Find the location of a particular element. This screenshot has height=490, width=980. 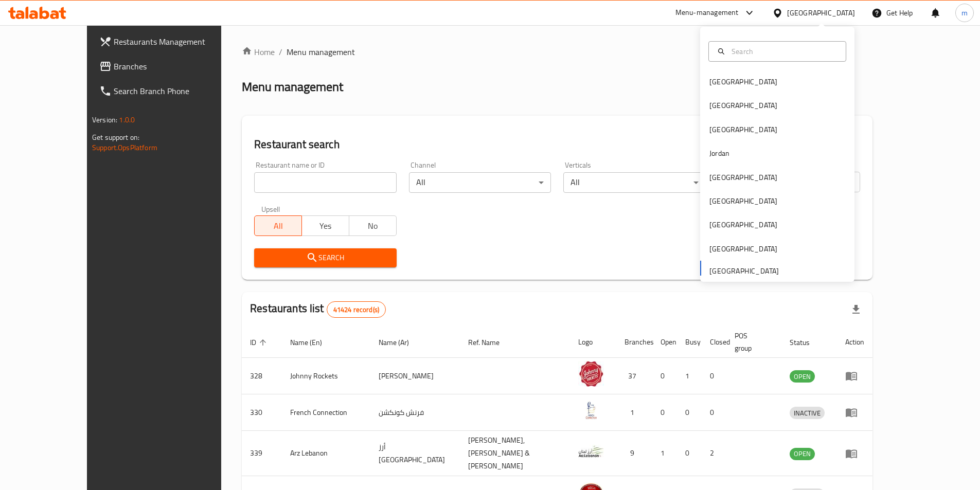

input: Search for restaurant name or ID.. is located at coordinates (325, 183).